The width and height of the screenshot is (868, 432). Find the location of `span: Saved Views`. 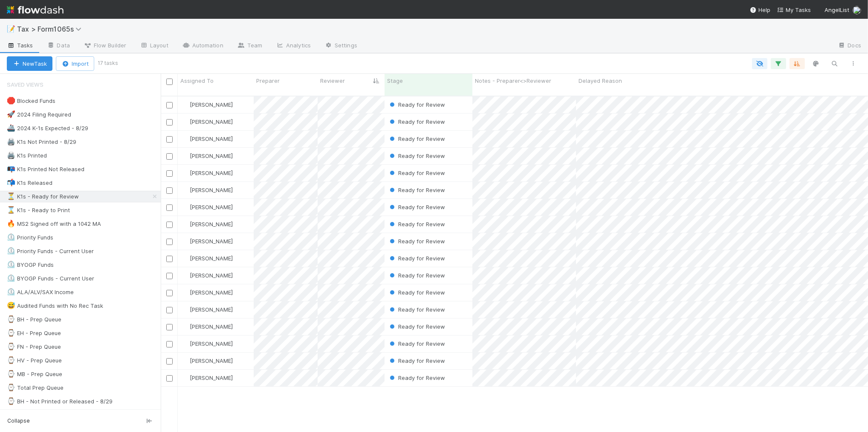

span: Saved Views is located at coordinates (25, 85).